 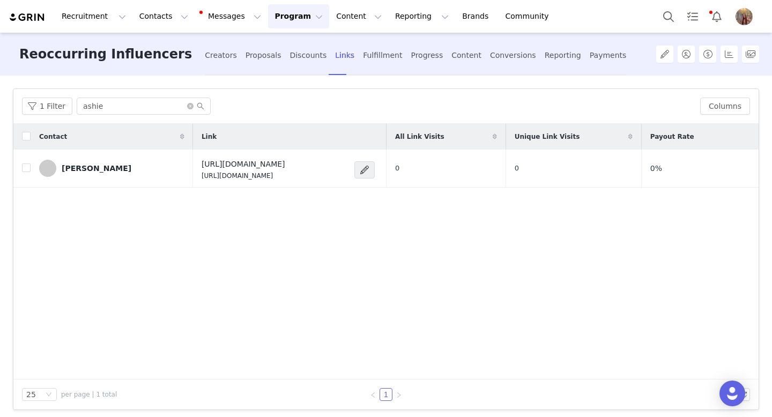 What do you see at coordinates (359, 16) in the screenshot?
I see `button: Content` at bounding box center [359, 16].